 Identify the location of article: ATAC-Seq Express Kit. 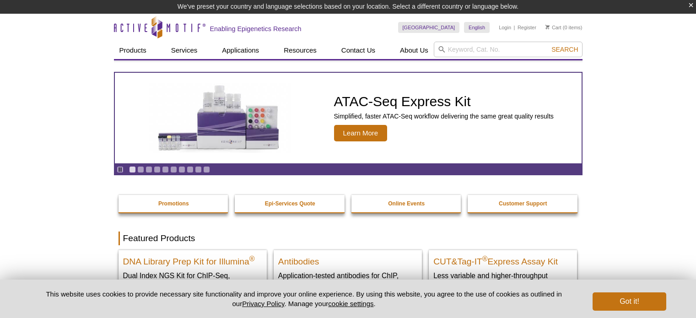
(348, 118).